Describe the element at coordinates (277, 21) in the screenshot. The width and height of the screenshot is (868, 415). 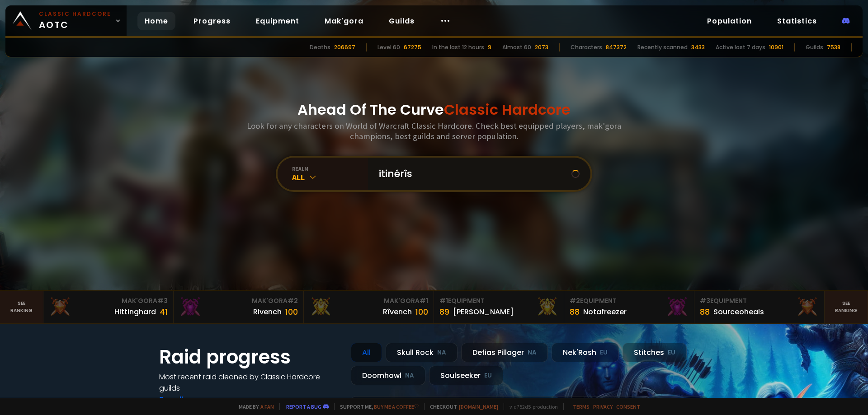
I see `a: Equipment` at that location.